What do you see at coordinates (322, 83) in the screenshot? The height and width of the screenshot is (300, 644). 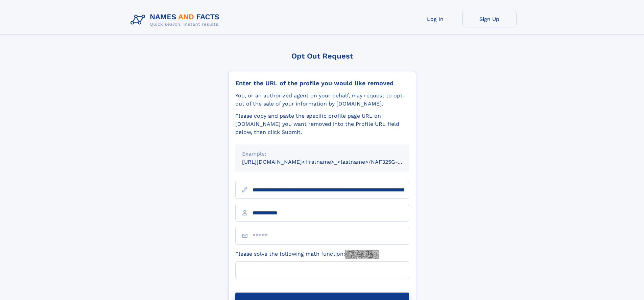 I see `div: Enter the URL of the profile you would like removed` at bounding box center [322, 83].